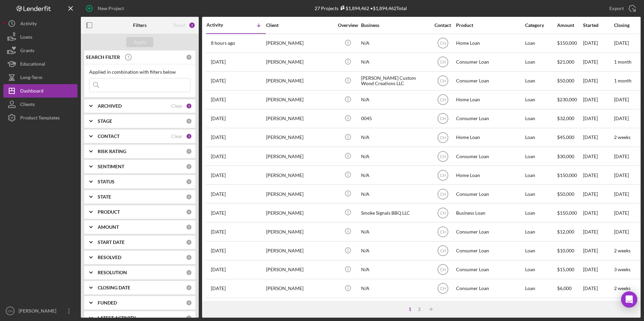 This screenshot has height=321, width=644. What do you see at coordinates (616, 9) in the screenshot?
I see `div: Export` at bounding box center [616, 9].